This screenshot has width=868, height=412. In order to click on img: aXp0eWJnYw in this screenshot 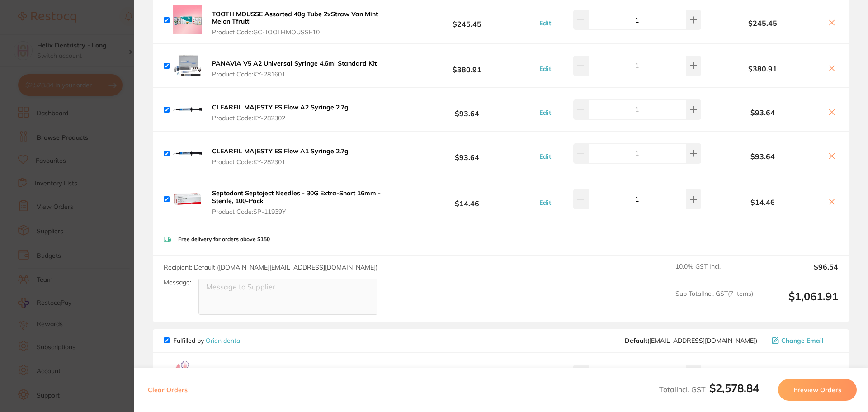, I will do `click(188, 65)`.